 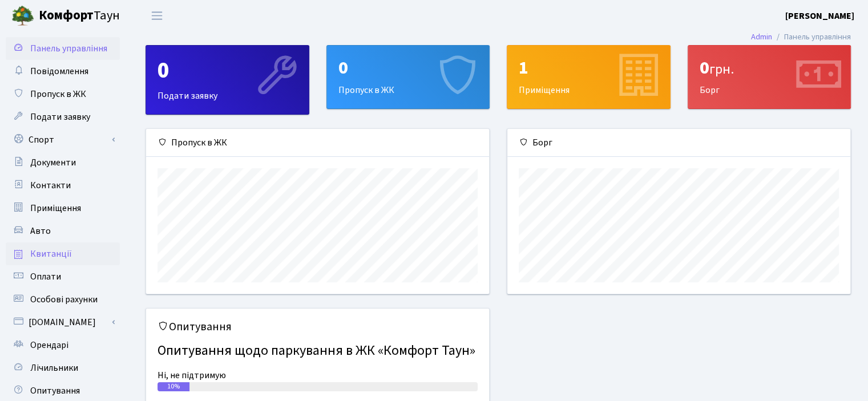 I want to click on span: Пропуск в ЖК, so click(x=59, y=94).